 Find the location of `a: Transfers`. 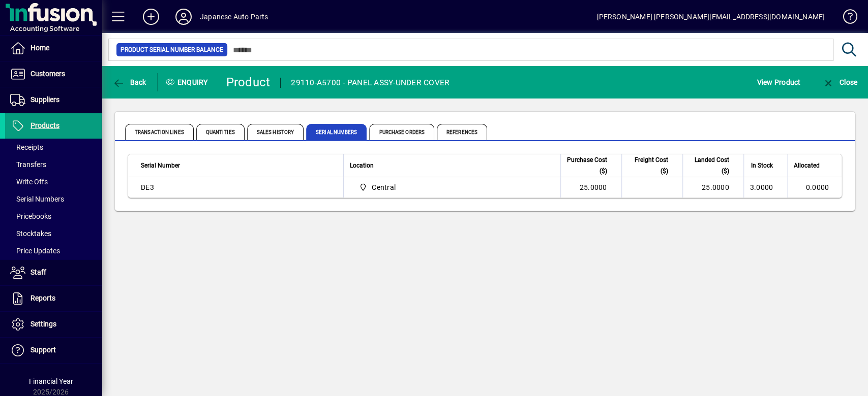

a: Transfers is located at coordinates (53, 164).